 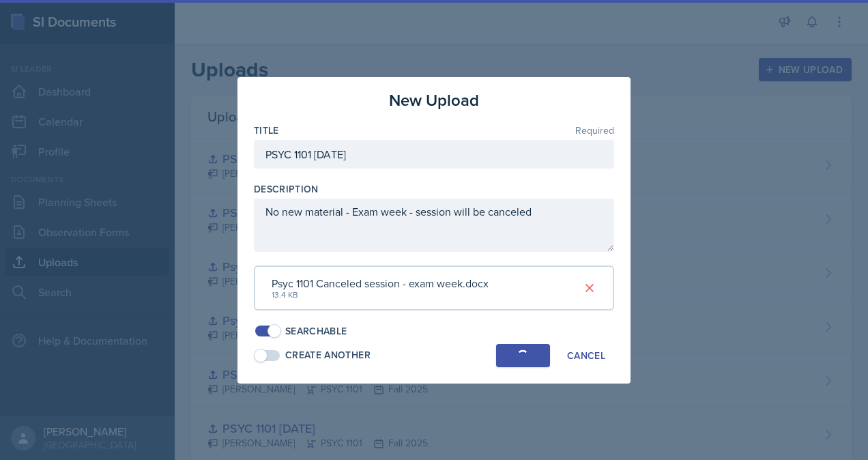 I want to click on div: Psyc 1101 Canceled session - exam week.docx, so click(x=380, y=283).